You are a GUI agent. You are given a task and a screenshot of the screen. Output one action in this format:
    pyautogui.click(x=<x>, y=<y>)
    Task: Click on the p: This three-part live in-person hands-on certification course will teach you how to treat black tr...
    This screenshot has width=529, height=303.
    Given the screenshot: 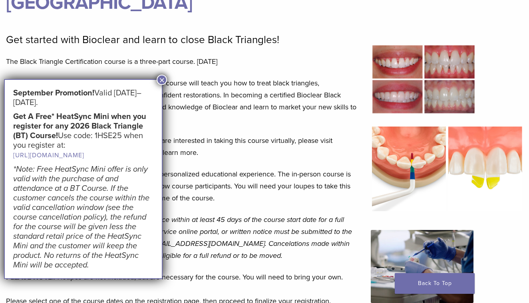 What is the action you would take?
    pyautogui.click(x=183, y=101)
    